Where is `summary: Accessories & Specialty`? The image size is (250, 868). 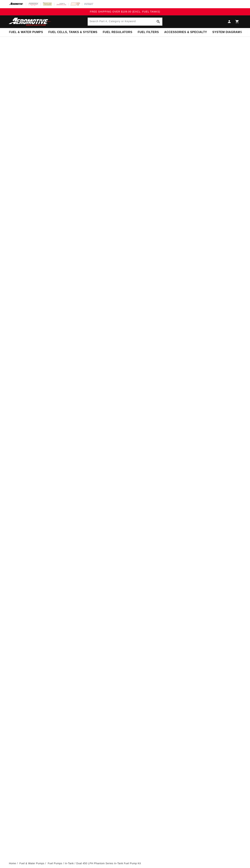
summary: Accessories & Specialty is located at coordinates (186, 32).